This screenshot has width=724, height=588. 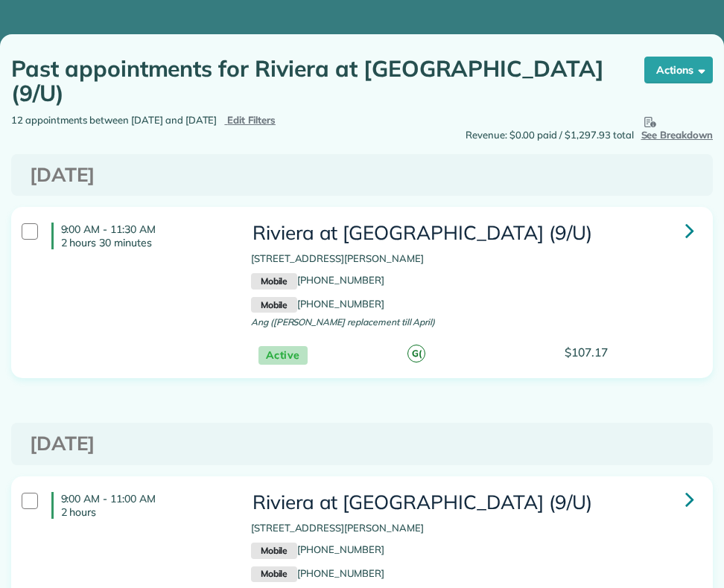 I want to click on h4: 9:00 AM - 11:00 AM, so click(x=145, y=506).